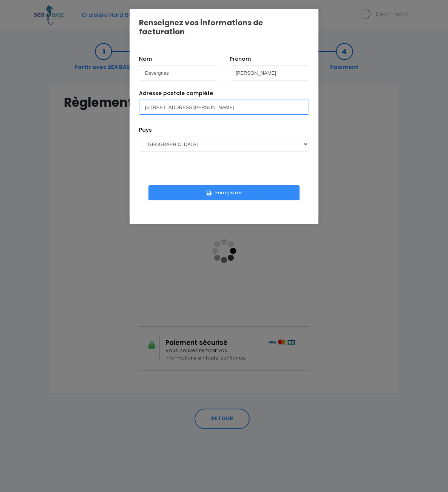 This screenshot has width=448, height=492. Describe the element at coordinates (224, 193) in the screenshot. I see `button: Enregistrer` at that location.